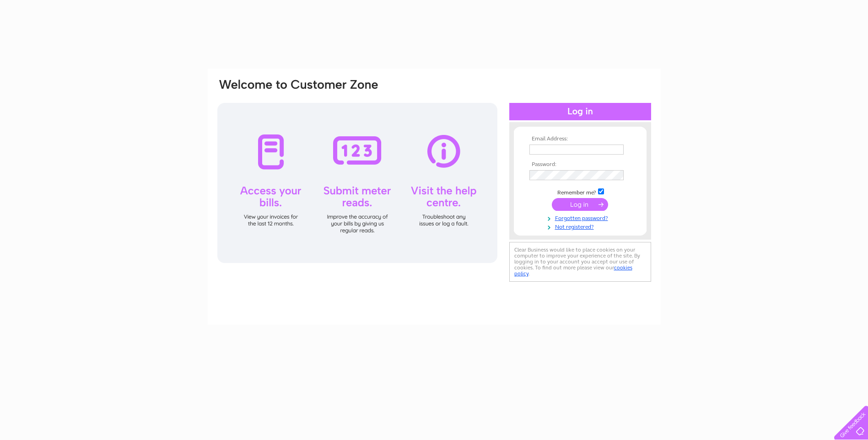 The image size is (868, 440). Describe the element at coordinates (580, 192) in the screenshot. I see `td: Remember me?` at that location.